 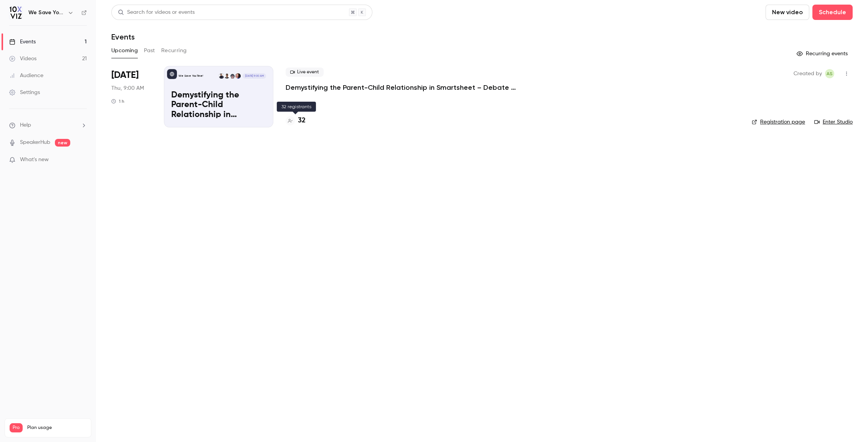 What do you see at coordinates (127, 88) in the screenshot?
I see `span: Thu, 9:00 AM` at bounding box center [127, 88].